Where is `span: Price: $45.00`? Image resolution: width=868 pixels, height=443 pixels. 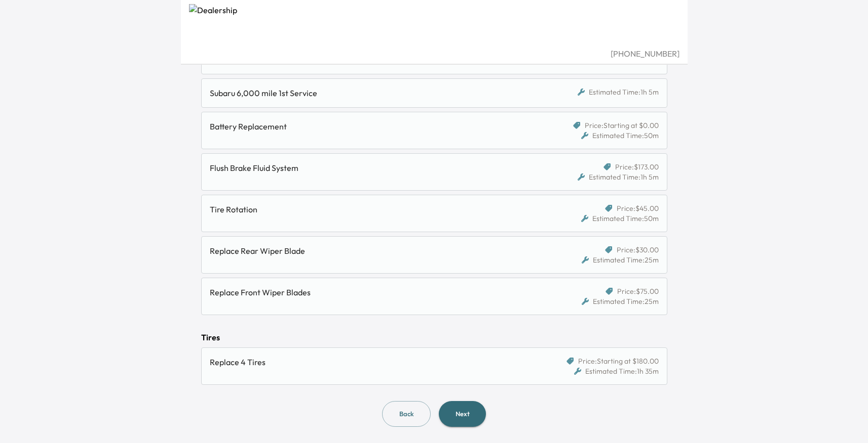
span: Price: $45.00 is located at coordinates (637, 208).